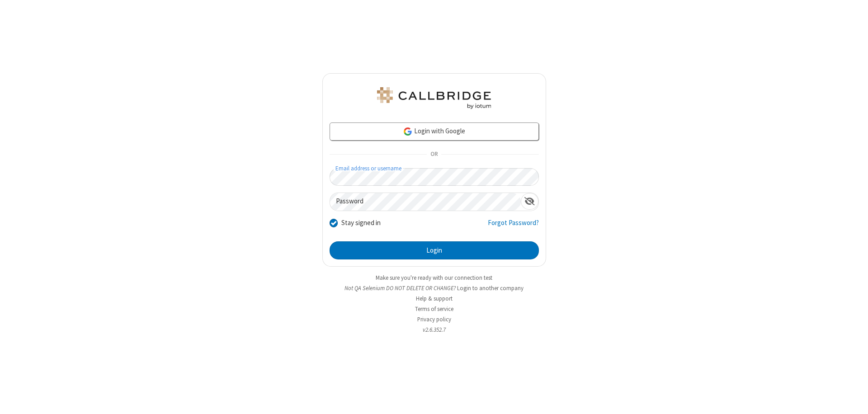 The width and height of the screenshot is (868, 414). Describe the element at coordinates (434, 277) in the screenshot. I see `a: Make sure you're ready with our connection test` at that location.